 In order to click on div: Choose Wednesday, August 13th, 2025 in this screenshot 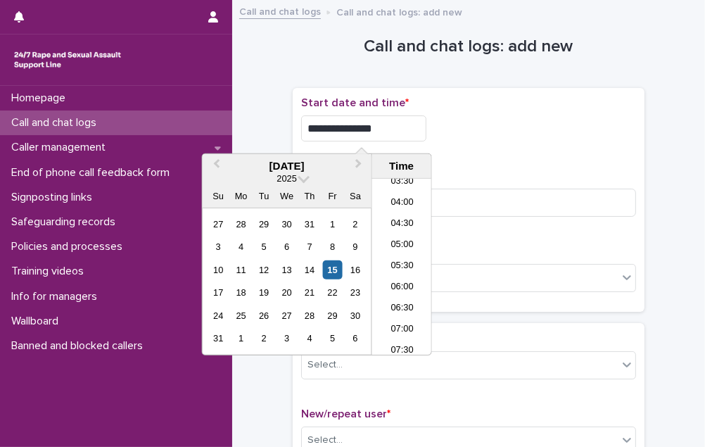, I will do `click(286, 269)`.